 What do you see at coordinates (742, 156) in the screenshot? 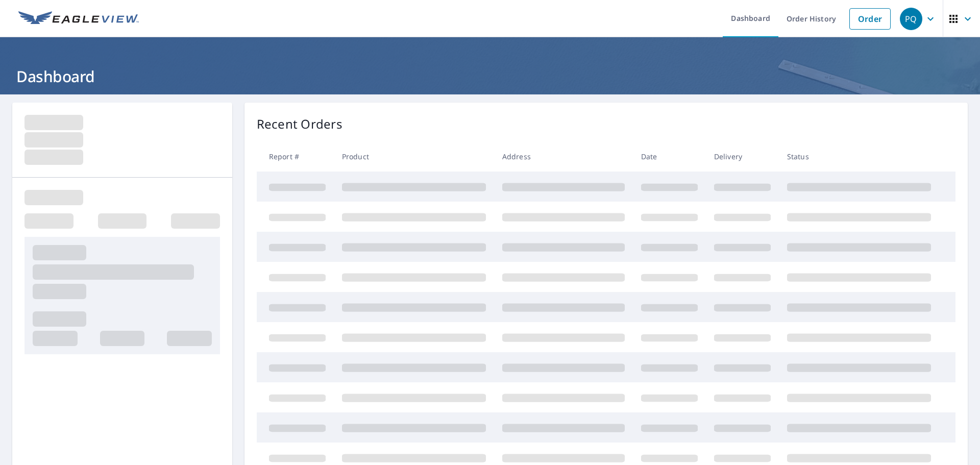
I see `th: Delivery` at bounding box center [742, 156].